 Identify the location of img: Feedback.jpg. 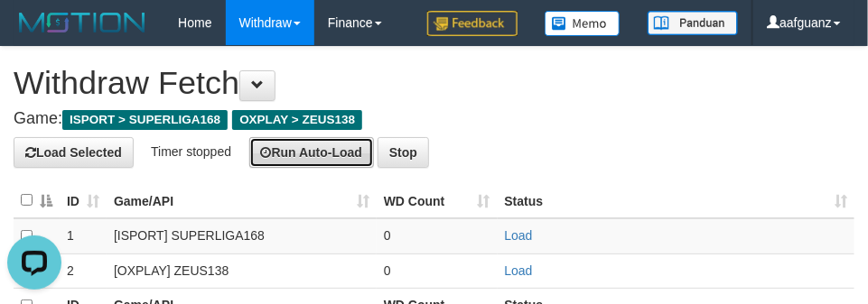
(472, 24).